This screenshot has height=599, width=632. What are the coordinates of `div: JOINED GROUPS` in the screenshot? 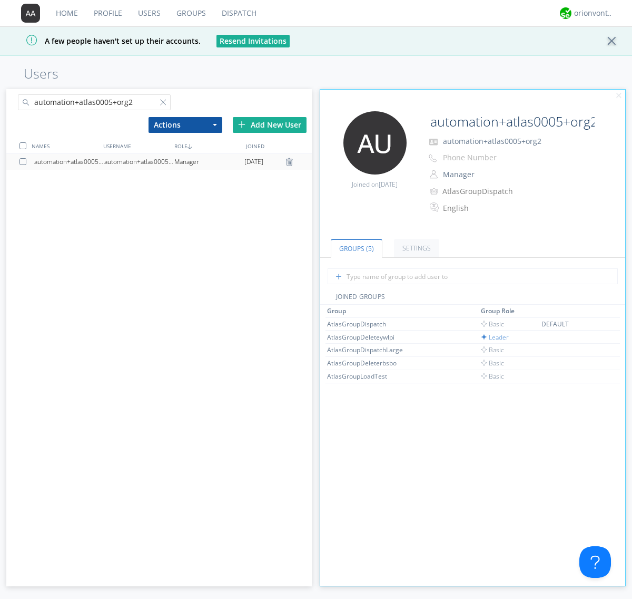 It's located at (473, 298).